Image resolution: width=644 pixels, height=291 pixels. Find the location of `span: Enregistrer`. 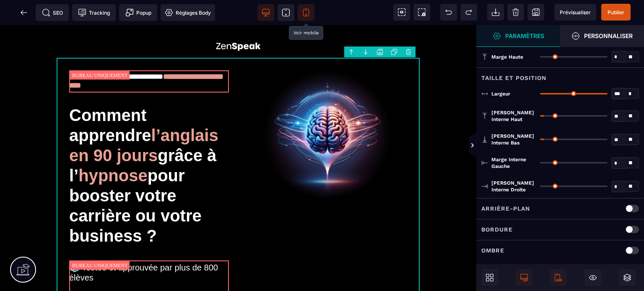

span: Enregistrer is located at coordinates (536, 12).